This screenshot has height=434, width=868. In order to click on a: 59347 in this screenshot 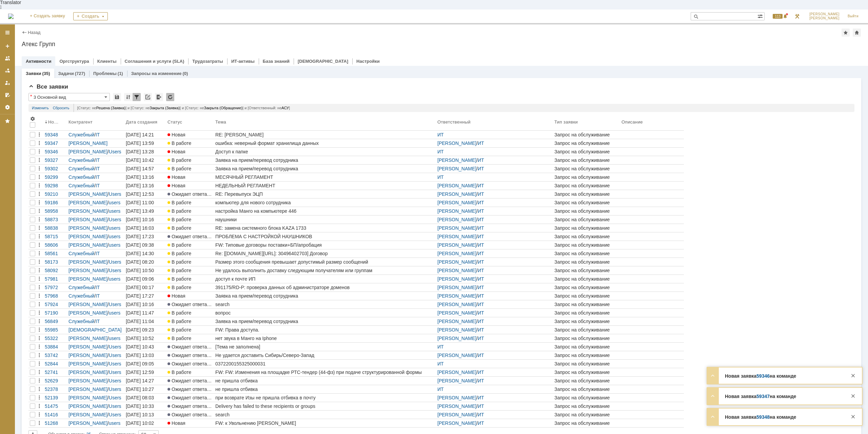, I will do `click(55, 143)`.